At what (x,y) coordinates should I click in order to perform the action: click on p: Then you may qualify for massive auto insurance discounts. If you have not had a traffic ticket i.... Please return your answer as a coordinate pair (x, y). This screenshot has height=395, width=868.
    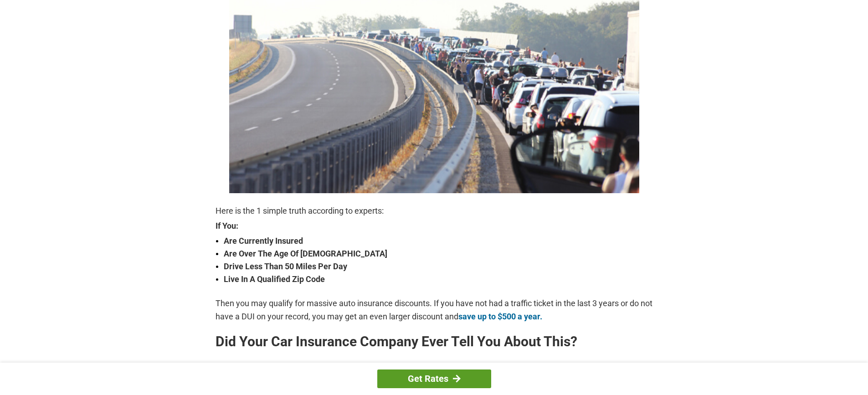
    Looking at the image, I should click on (434, 310).